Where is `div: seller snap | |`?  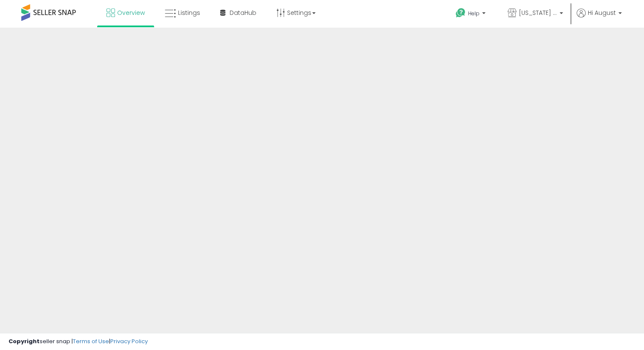
div: seller snap | | is located at coordinates (78, 342).